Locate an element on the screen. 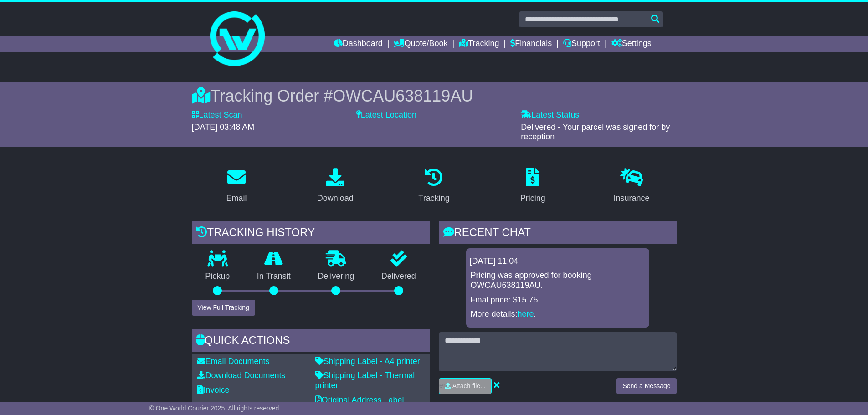  div: Insurance is located at coordinates (632, 198).